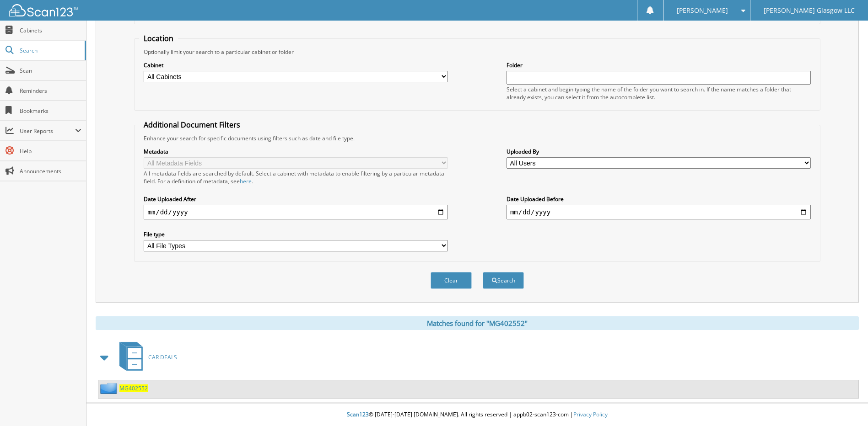 This screenshot has width=868, height=426. Describe the element at coordinates (50, 171) in the screenshot. I see `span: Announcements` at that location.